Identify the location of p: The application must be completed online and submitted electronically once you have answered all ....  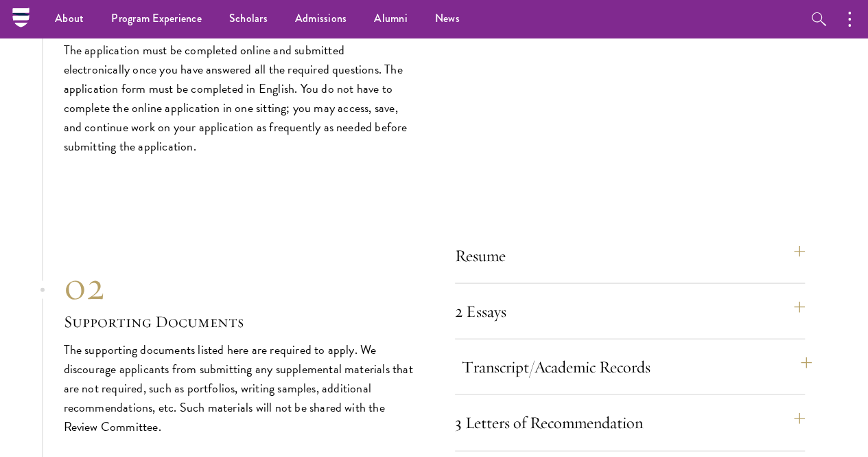
(239, 98).